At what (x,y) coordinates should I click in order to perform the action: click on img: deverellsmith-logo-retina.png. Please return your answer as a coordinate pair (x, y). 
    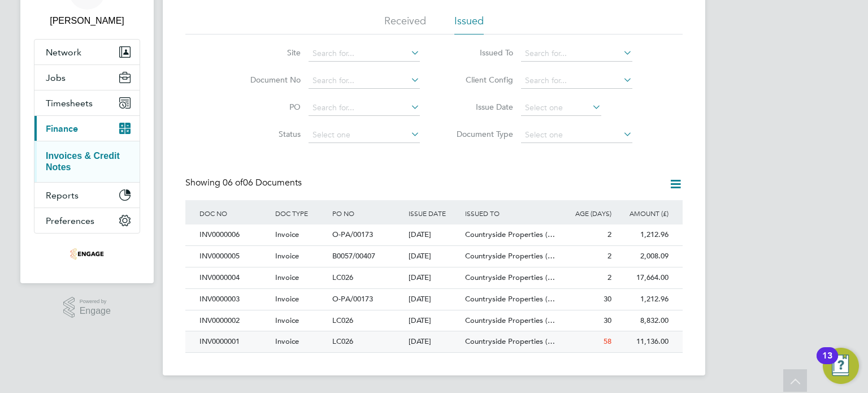
    Looking at the image, I should click on (87, 254).